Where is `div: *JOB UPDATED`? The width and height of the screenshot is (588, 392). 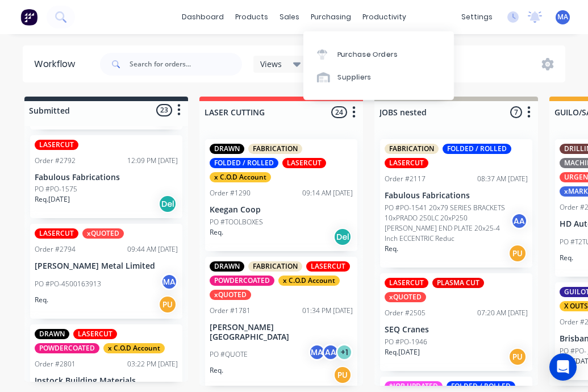 div: *JOB UPDATED is located at coordinates (414, 386).